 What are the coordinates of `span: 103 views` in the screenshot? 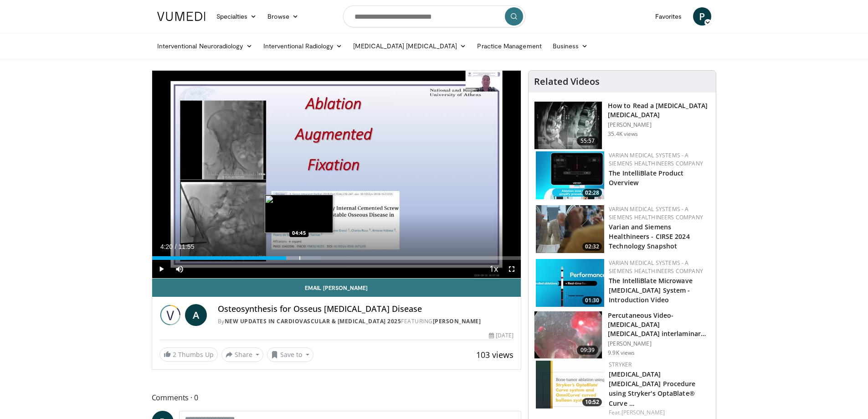 It's located at (495, 355).